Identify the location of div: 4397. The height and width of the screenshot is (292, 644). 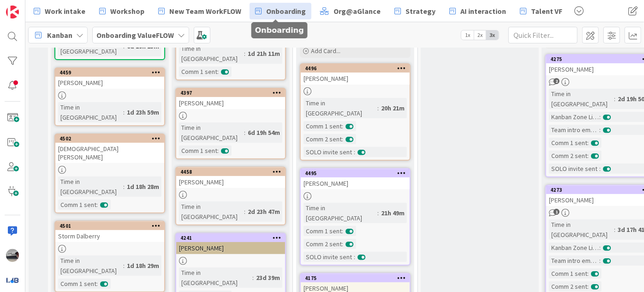
(233, 93).